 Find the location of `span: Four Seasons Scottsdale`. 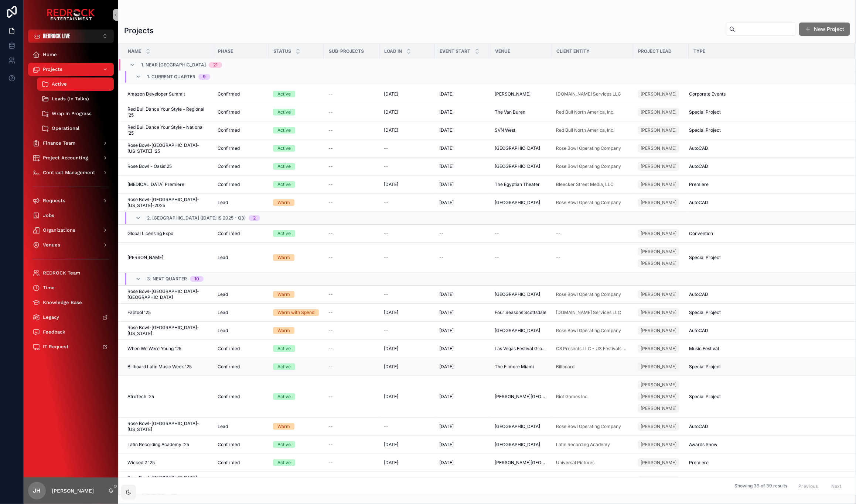

span: Four Seasons Scottsdale is located at coordinates (520, 313).